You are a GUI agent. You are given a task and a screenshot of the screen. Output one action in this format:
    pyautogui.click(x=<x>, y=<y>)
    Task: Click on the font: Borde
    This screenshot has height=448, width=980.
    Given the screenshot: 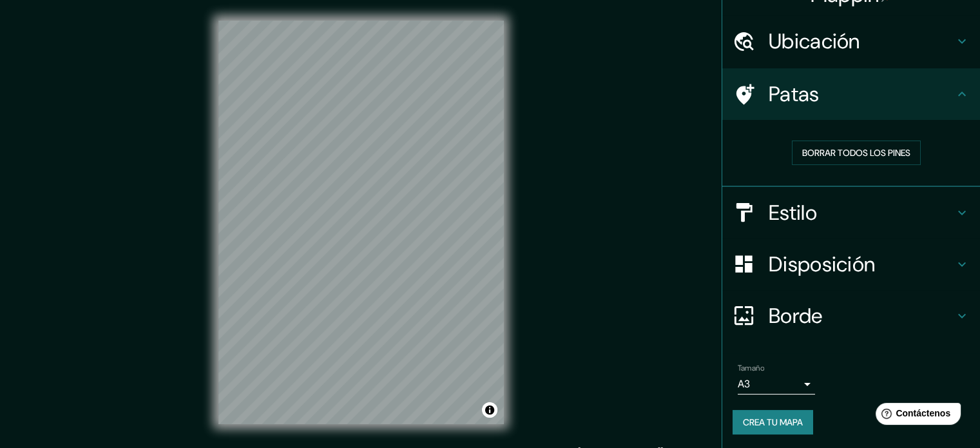 What is the action you would take?
    pyautogui.click(x=795, y=316)
    